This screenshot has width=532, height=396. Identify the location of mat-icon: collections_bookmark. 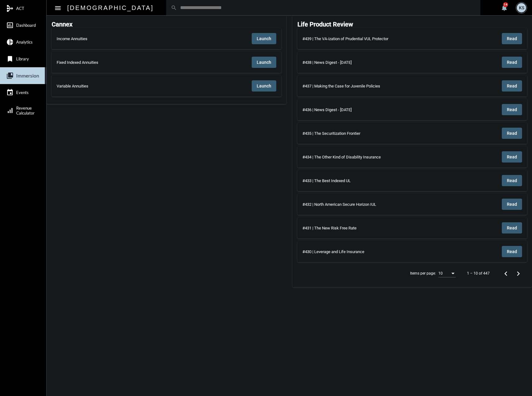
(10, 75).